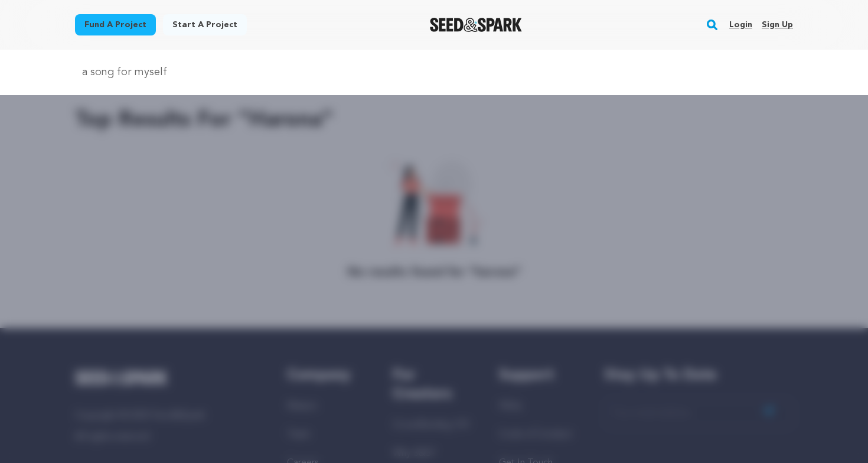 This screenshot has width=868, height=463. What do you see at coordinates (476, 25) in the screenshot?
I see `img: Seed&Spark Logo Dark Mode` at bounding box center [476, 25].